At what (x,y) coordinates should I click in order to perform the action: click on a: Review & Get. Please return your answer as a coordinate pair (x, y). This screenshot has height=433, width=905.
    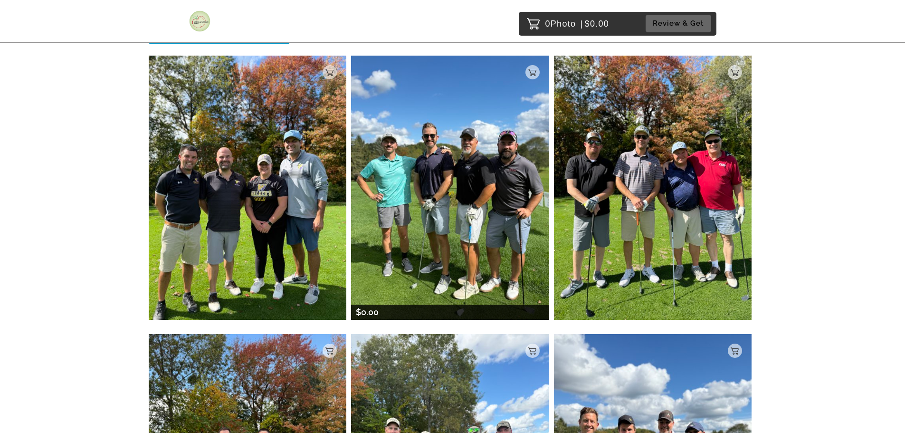
    Looking at the image, I should click on (680, 23).